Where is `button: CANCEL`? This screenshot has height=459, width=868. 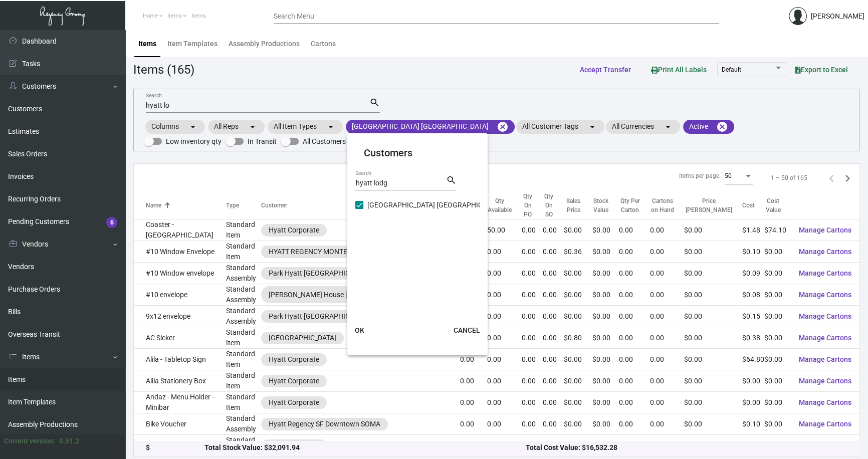 button: CANCEL is located at coordinates (466, 330).